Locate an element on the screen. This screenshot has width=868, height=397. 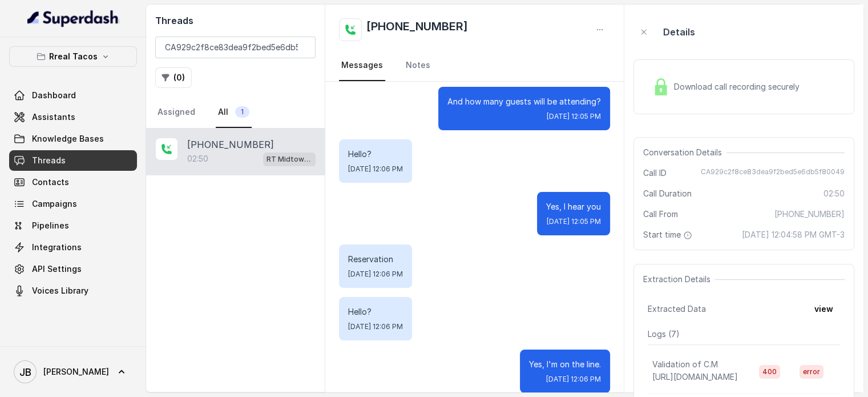
a: Contacts is located at coordinates (73, 183).